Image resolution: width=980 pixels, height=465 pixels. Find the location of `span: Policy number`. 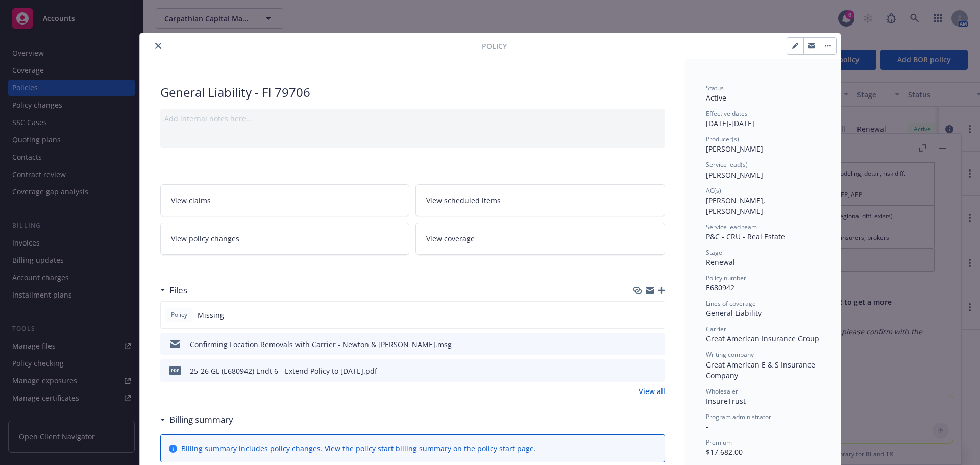

span: Policy number is located at coordinates (726, 278).